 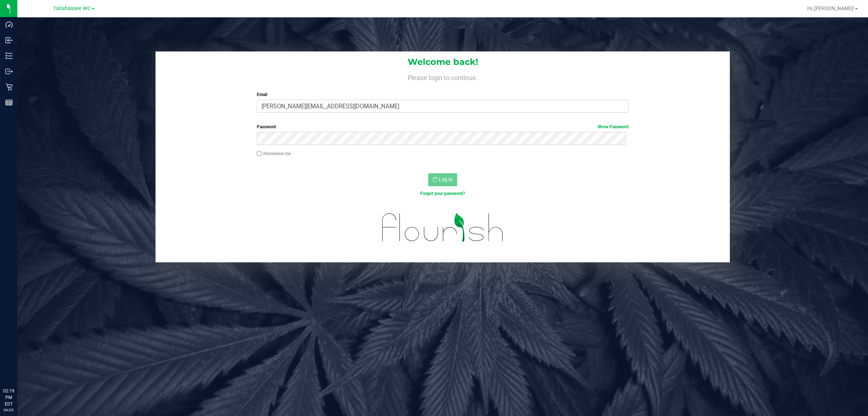 What do you see at coordinates (274, 154) in the screenshot?
I see `label: Remember me` at bounding box center [274, 154].